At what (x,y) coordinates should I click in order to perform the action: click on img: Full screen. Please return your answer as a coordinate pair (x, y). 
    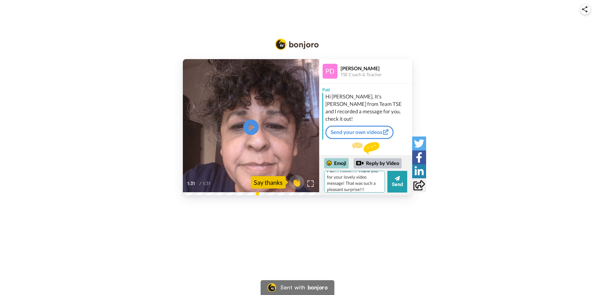
    Looking at the image, I should click on (310, 184).